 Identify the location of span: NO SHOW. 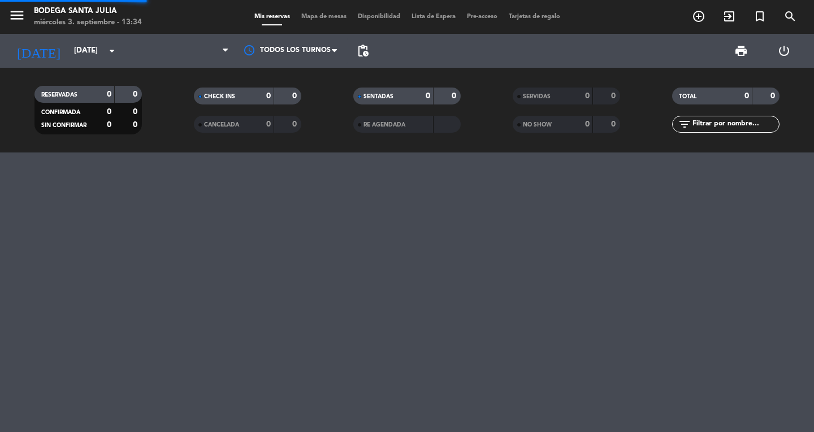
(537, 125).